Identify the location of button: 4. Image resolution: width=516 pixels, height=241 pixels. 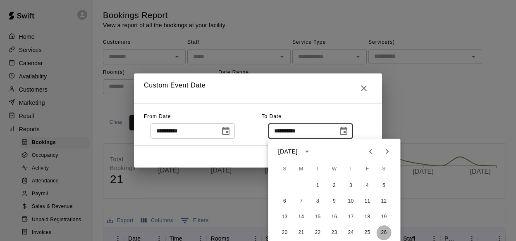
(367, 186).